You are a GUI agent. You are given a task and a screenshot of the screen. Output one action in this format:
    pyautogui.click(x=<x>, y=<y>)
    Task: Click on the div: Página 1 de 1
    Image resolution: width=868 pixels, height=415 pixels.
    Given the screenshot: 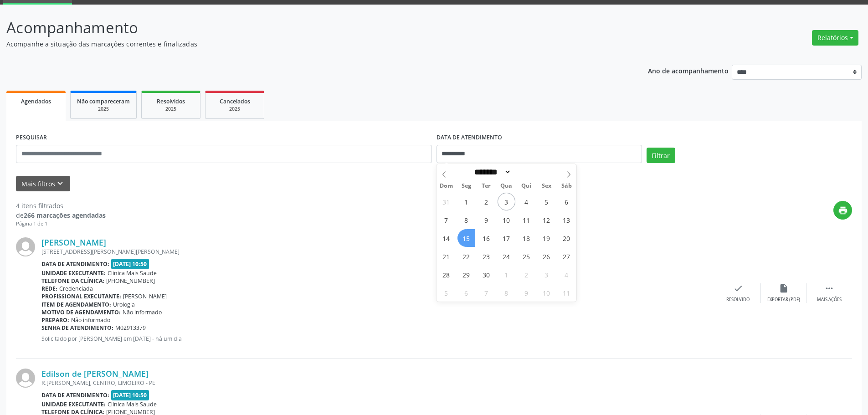 What is the action you would take?
    pyautogui.click(x=61, y=224)
    